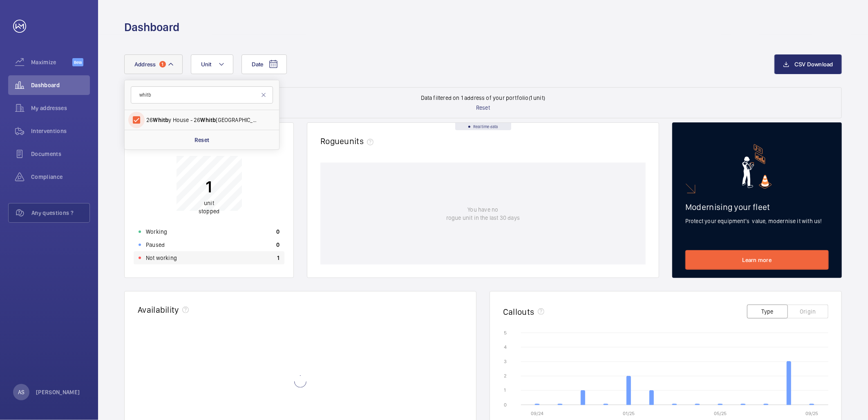 Image resolution: width=868 pixels, height=420 pixels. I want to click on button: Address1, so click(153, 64).